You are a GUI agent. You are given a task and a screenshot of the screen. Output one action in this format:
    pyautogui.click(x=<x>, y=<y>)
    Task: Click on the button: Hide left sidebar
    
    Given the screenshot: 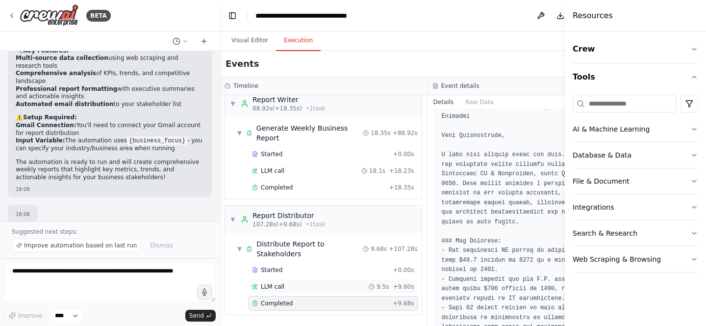 What is the action you would take?
    pyautogui.click(x=233, y=16)
    